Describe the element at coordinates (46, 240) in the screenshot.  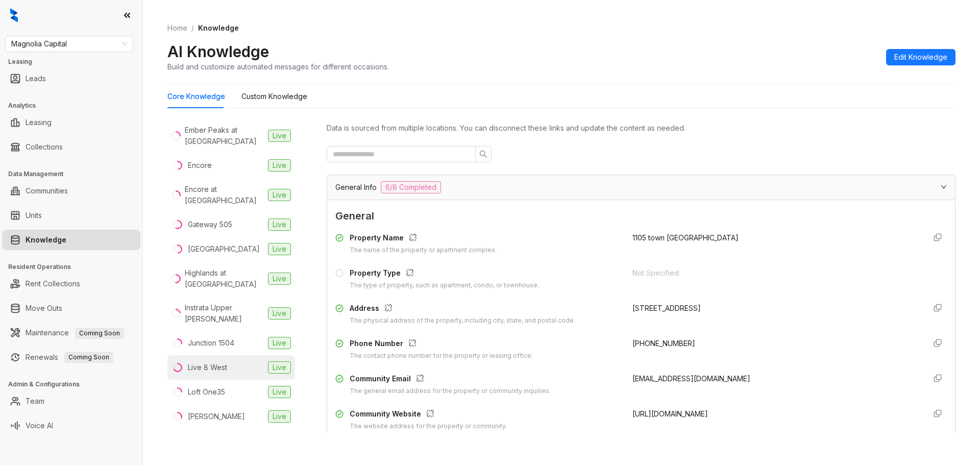
I see `a: Knowledge` at that location.